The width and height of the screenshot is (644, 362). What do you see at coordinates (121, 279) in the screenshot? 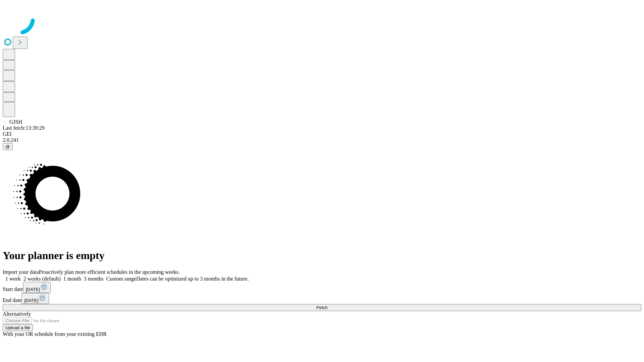
I see `span: Custom range` at bounding box center [121, 279].